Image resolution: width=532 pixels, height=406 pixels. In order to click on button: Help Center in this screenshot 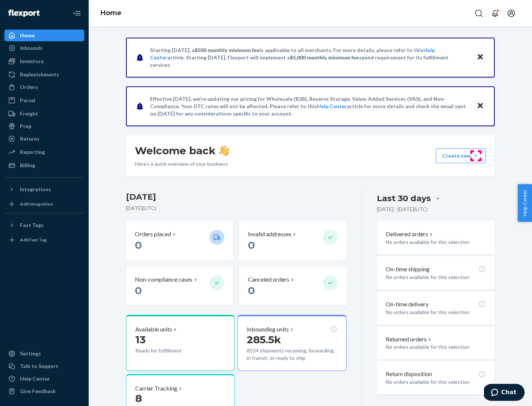, I will do `click(525, 203)`.